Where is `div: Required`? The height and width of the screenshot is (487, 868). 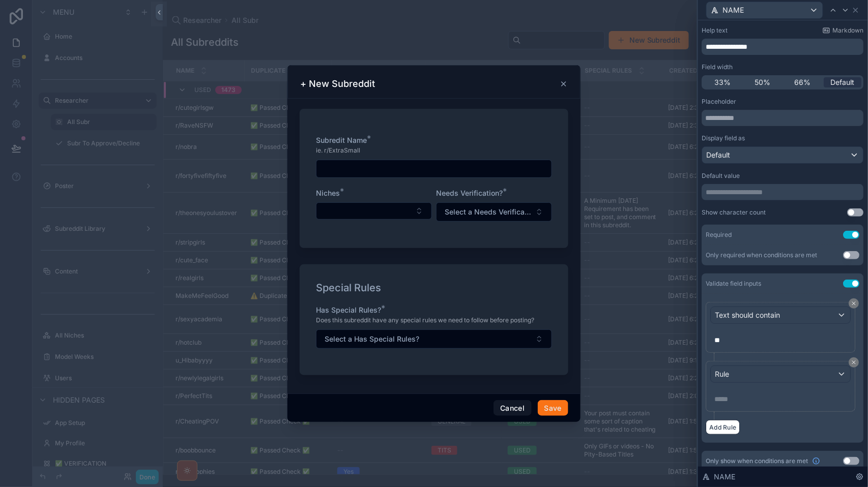
div: Required is located at coordinates (720, 235).